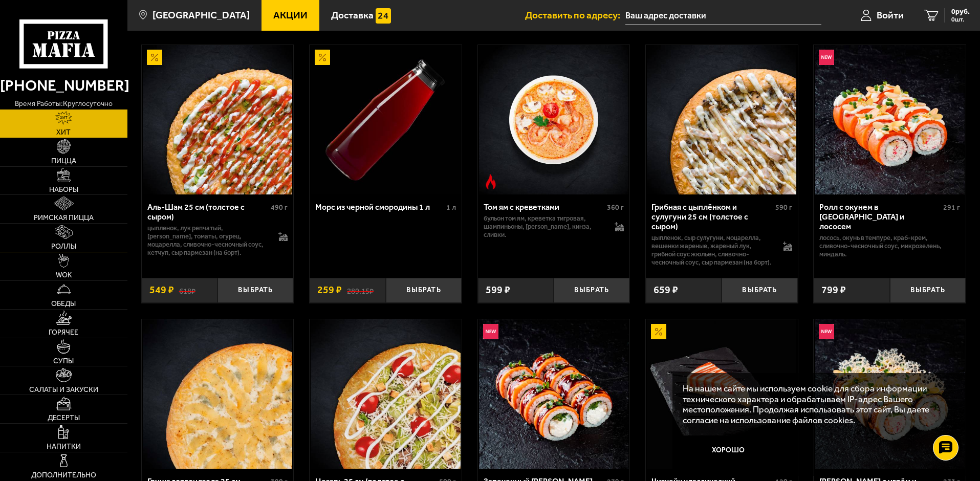 This screenshot has width=980, height=481. I want to click on span: Десерты, so click(63, 418).